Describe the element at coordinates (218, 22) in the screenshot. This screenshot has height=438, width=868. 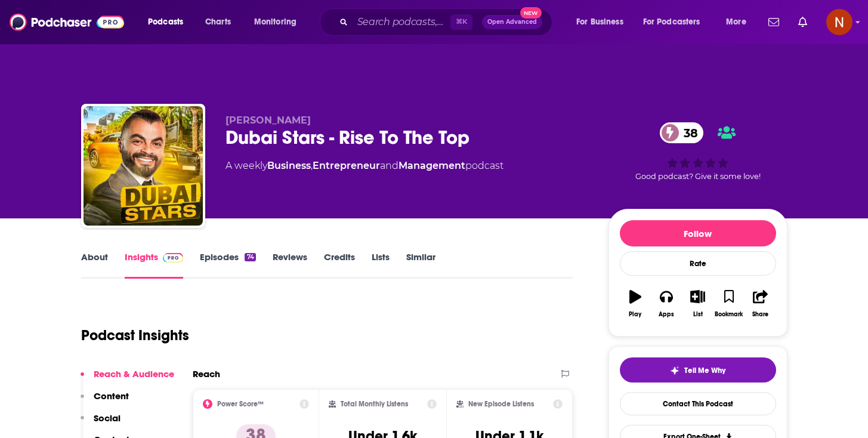
I see `a: Charts` at that location.